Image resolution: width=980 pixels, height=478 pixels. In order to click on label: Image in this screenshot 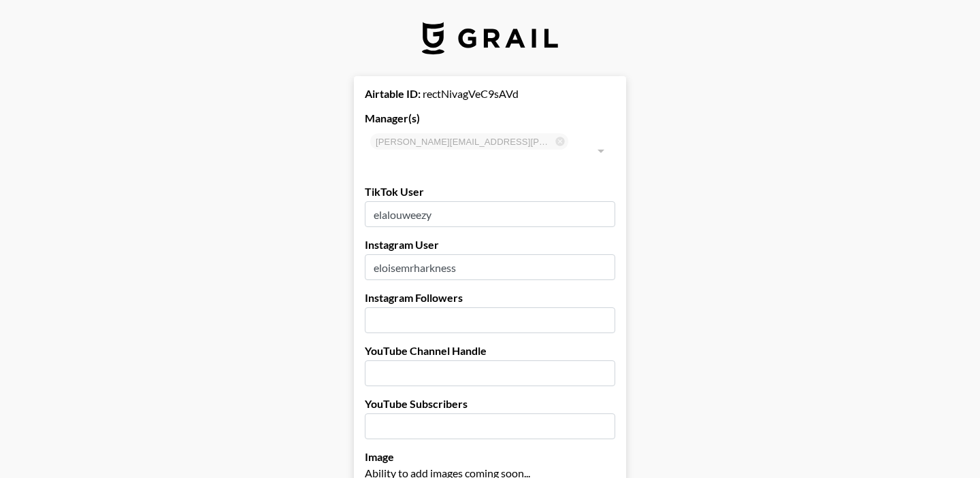, I will do `click(490, 458)`.